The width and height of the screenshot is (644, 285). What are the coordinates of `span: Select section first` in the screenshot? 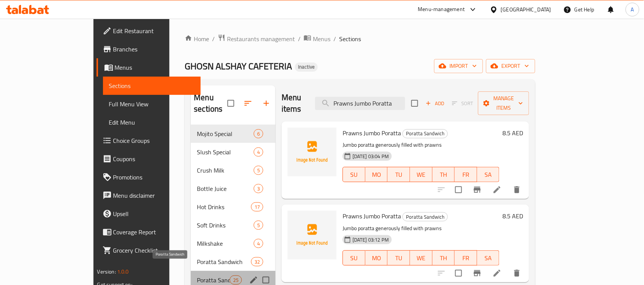 It's located at (463, 103).